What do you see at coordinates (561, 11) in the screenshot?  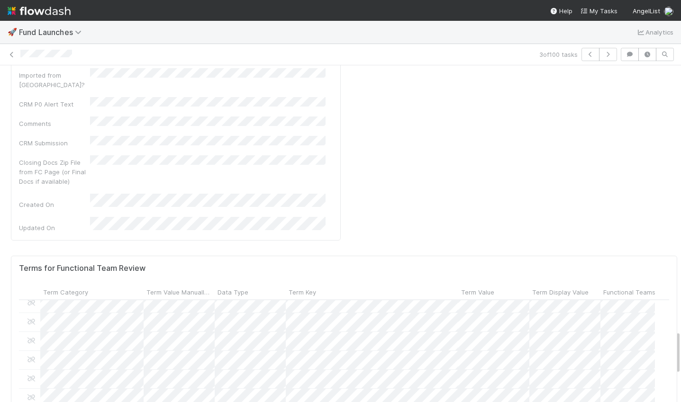 I see `div: Help` at bounding box center [561, 11].